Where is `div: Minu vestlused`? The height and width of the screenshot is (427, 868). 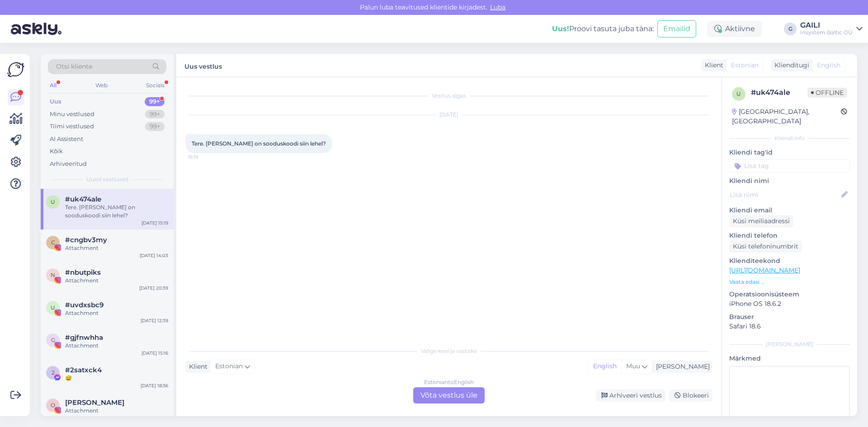 div: Minu vestlused is located at coordinates (72, 114).